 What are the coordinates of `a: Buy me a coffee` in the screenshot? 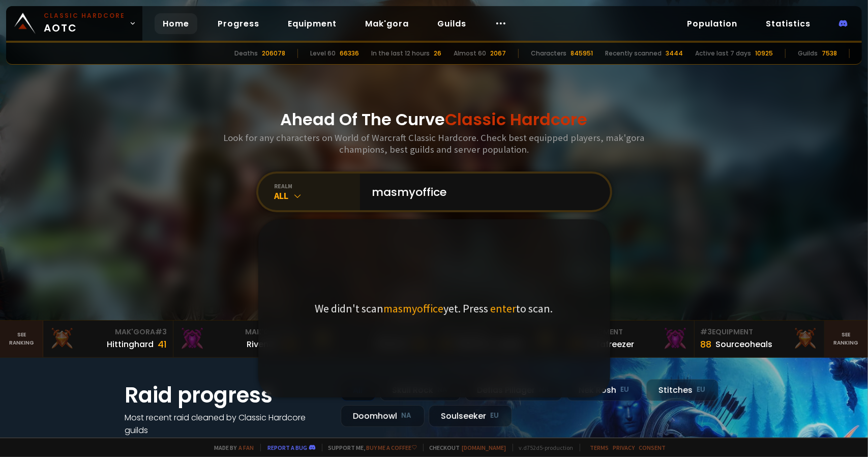 It's located at (391, 448).